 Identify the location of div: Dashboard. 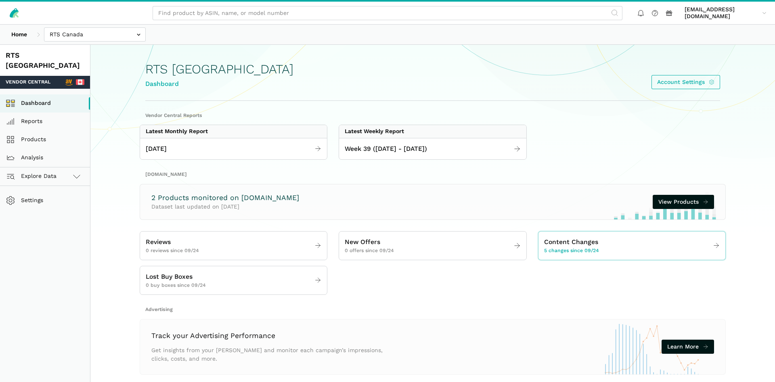
(219, 84).